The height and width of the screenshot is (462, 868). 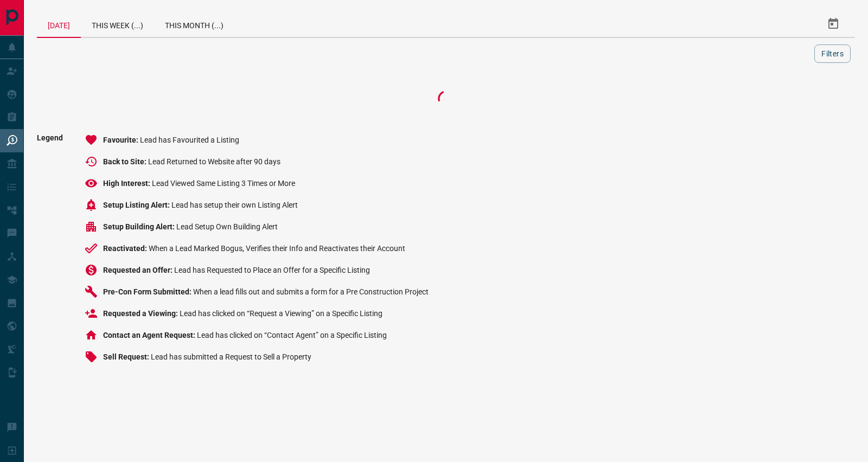 What do you see at coordinates (138, 205) in the screenshot?
I see `span: Setup Listing Alert` at bounding box center [138, 205].